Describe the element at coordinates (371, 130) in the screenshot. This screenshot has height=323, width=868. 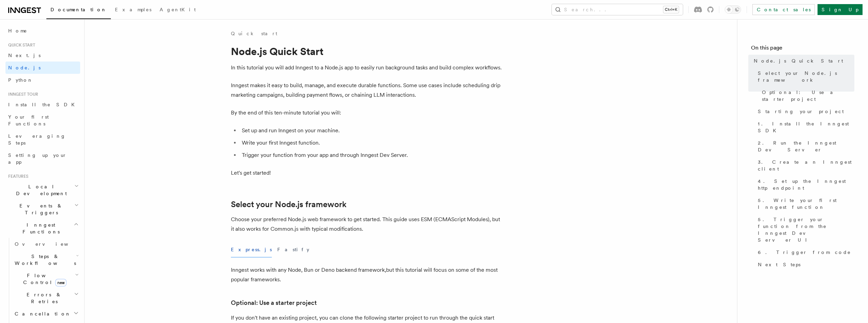
I see `li: Set up and run Inngest on your machine.` at that location.